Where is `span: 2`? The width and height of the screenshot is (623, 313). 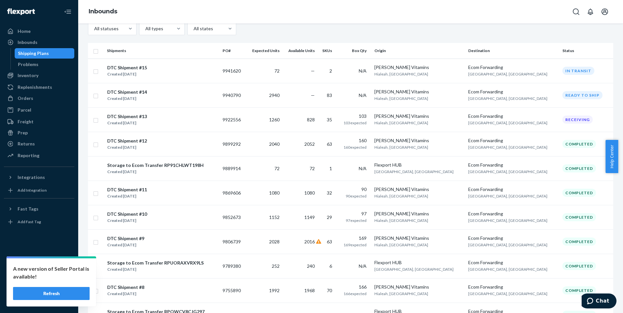
span: 2 is located at coordinates (331, 71).